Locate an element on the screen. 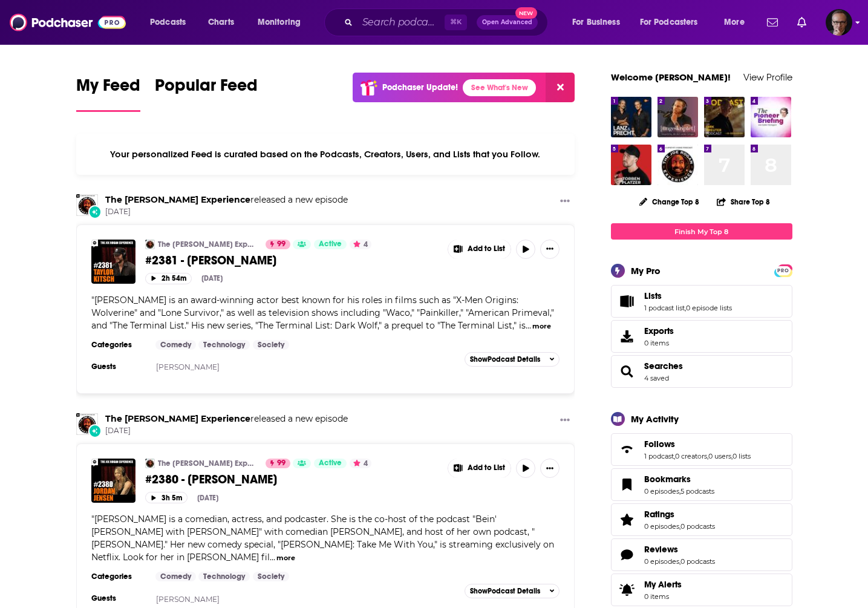  span: For Business is located at coordinates (595, 23).